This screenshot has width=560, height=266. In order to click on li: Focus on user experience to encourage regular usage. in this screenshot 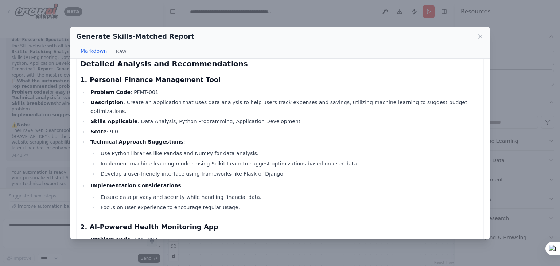, I will do `click(289, 207)`.